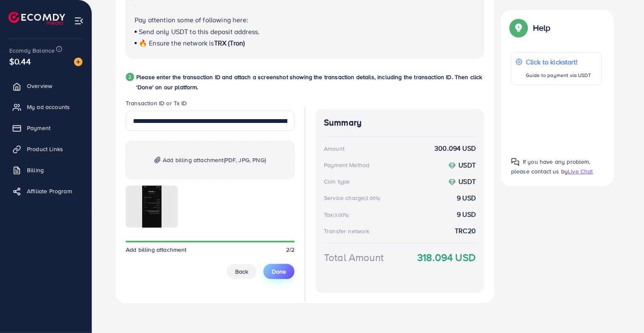  Describe the element at coordinates (455, 148) in the screenshot. I see `strong: 300.094 USD` at that location.